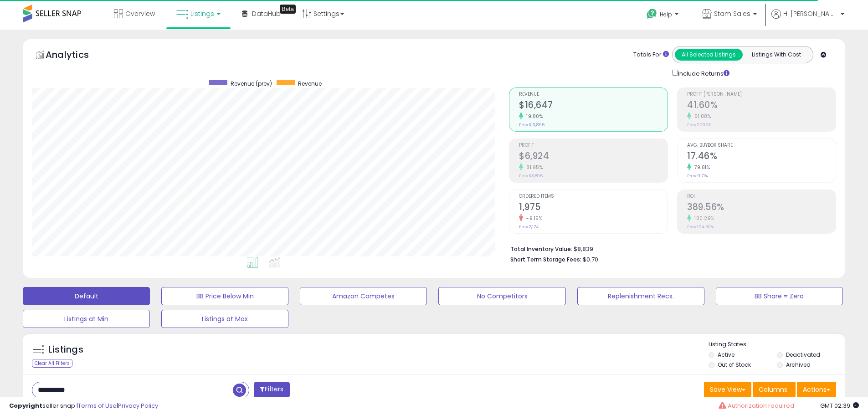 The height and width of the screenshot is (415, 868). I want to click on small: Prev: $3,806, so click(531, 176).